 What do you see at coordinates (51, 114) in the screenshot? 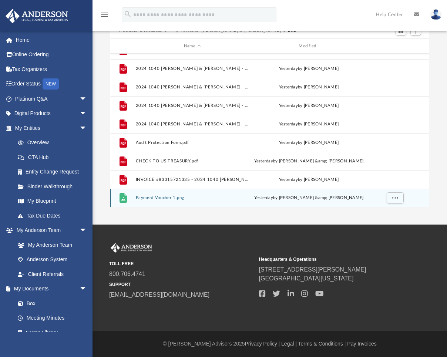
I see `a: Digital Productsarrow_drop_down` at bounding box center [51, 114].